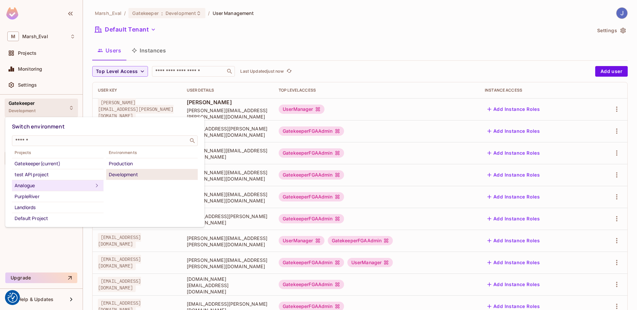  I want to click on img: Revisit consent button, so click(13, 297).